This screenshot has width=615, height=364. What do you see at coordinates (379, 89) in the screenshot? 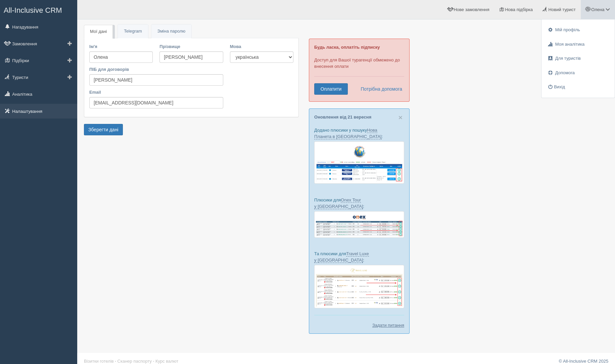
I see `a: Потрібна допомога` at bounding box center [379, 89].